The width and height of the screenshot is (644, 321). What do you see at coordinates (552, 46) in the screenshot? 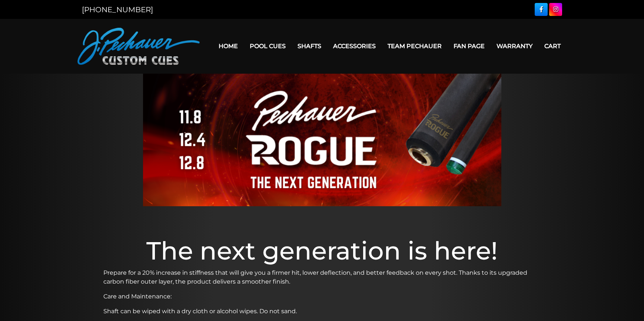
I see `a: Cart` at bounding box center [552, 46].